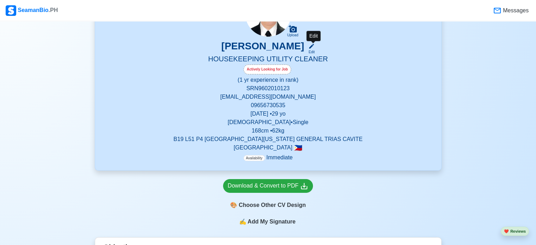  I want to click on span: Availability, so click(254, 158).